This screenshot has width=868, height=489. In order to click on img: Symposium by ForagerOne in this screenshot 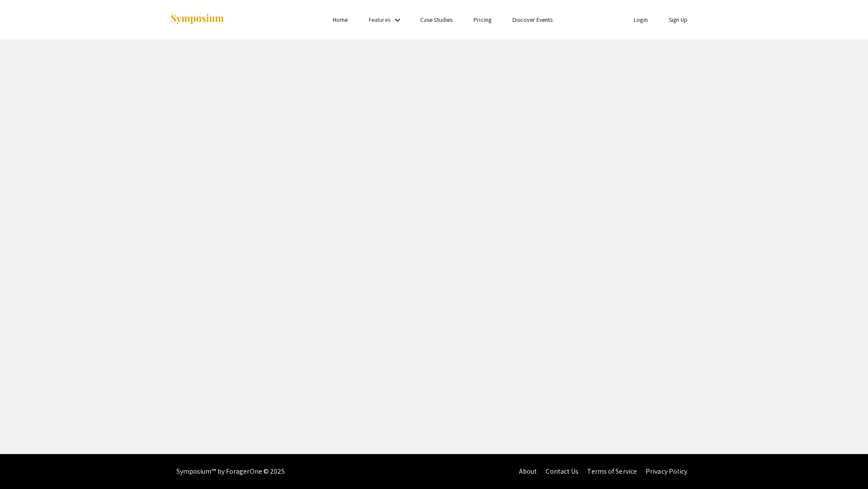, I will do `click(197, 19)`.